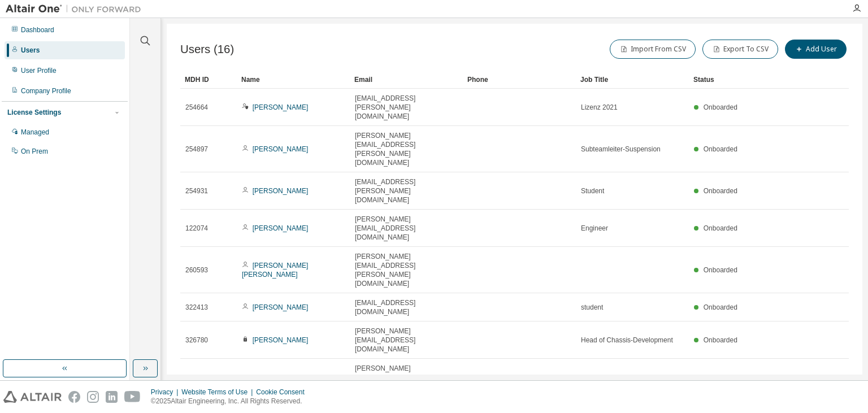 This screenshot has height=413, width=868. I want to click on div: Users, so click(30, 50).